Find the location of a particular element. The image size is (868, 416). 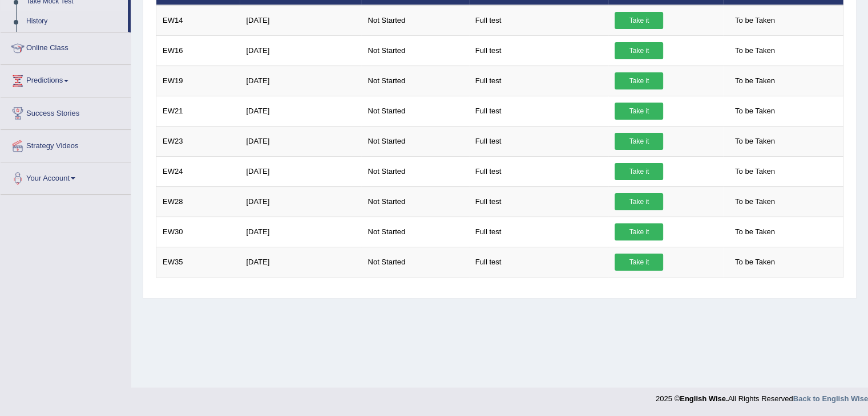

td: EW19 is located at coordinates (198, 81).